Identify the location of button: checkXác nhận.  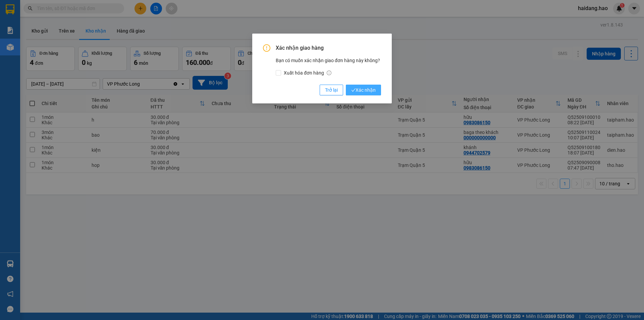
(363, 90).